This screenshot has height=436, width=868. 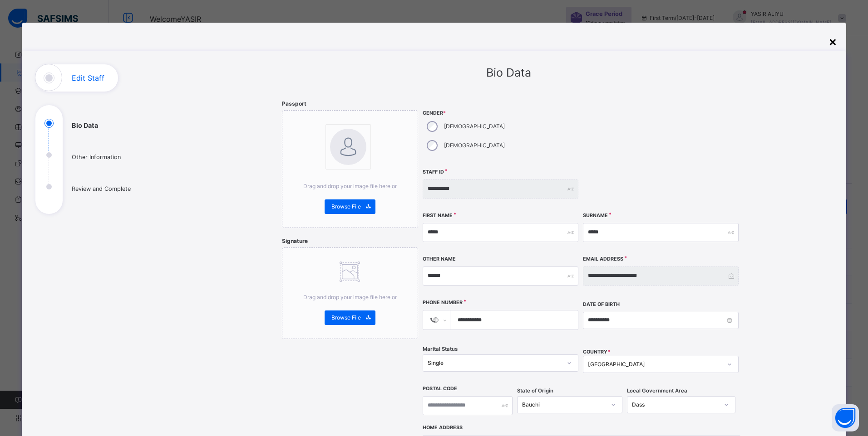 What do you see at coordinates (657, 391) in the screenshot?
I see `span: Local Government Area` at bounding box center [657, 391].